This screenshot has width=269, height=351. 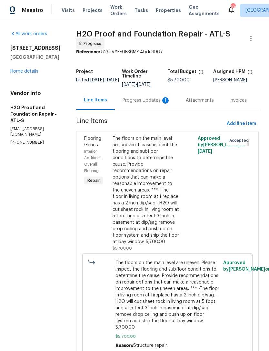 What do you see at coordinates (153, 34) in the screenshot?
I see `span: H2O Proof and Foundation Repair - ATL-S` at bounding box center [153, 34].